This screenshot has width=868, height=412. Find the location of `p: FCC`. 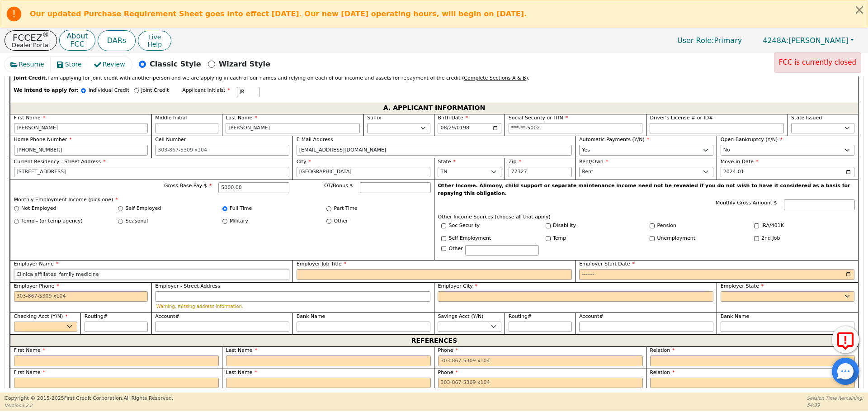

p: FCC is located at coordinates (77, 44).